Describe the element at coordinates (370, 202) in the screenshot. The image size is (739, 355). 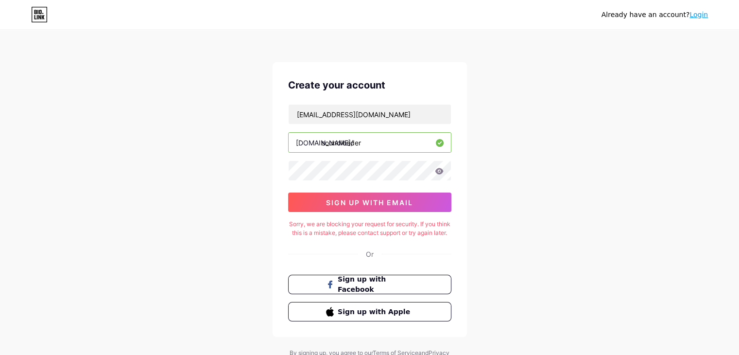
I see `button: sign up with email` at that location.